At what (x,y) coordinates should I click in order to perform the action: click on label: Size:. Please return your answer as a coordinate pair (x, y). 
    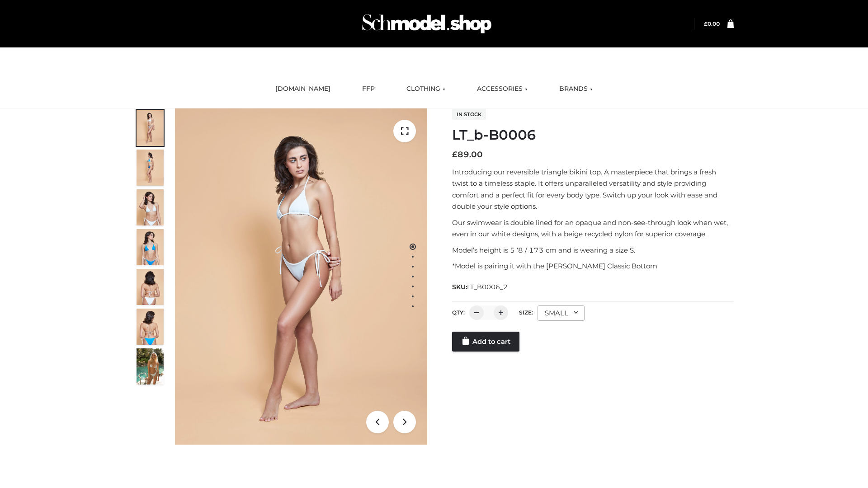
    Looking at the image, I should click on (526, 312).